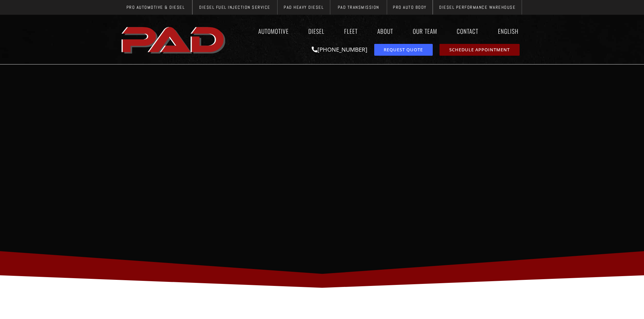 The width and height of the screenshot is (644, 319). Describe the element at coordinates (358, 7) in the screenshot. I see `span: PAD Transmission` at that location.